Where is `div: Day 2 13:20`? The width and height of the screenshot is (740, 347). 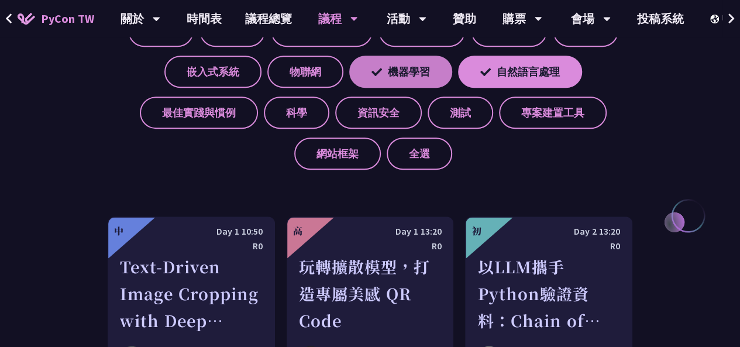
div: Day 2 13:20 is located at coordinates (549, 231).